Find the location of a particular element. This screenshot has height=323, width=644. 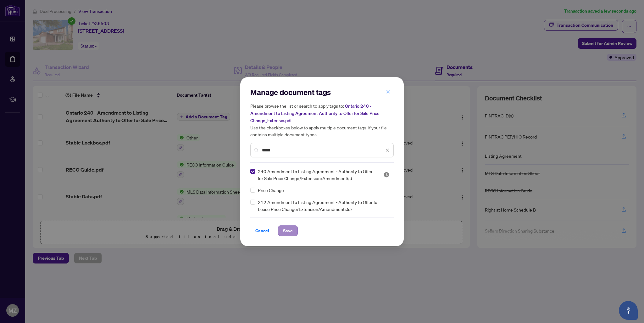

span: Pending Review is located at coordinates (386, 175).